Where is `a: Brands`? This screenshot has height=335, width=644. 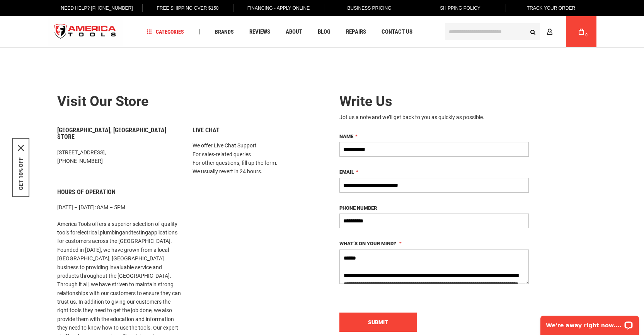
a: Brands is located at coordinates (224, 32).